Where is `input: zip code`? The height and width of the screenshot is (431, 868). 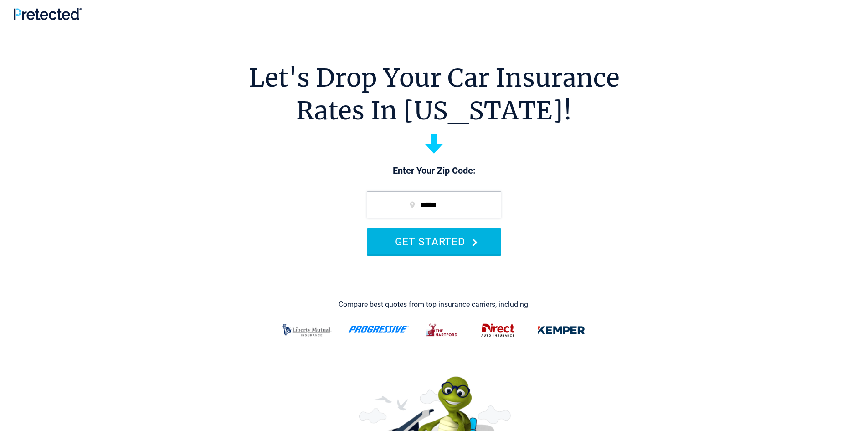
input: zip code is located at coordinates (434, 205).